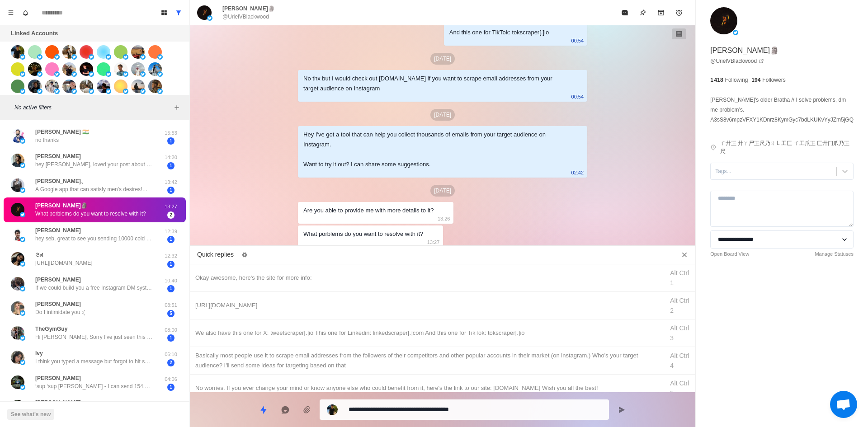  I want to click on div: Hey I've got a tool that can help you collect thousands of emails from your target audience on In..., so click(435, 149).